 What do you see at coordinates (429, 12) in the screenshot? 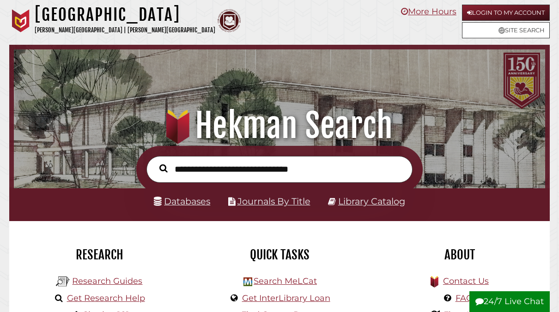
I see `a: More Hours` at bounding box center [429, 12].